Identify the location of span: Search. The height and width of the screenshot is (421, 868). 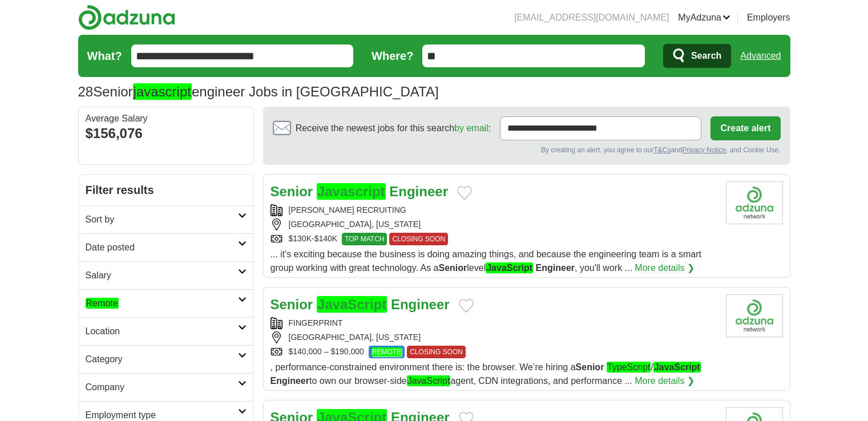
(706, 56).